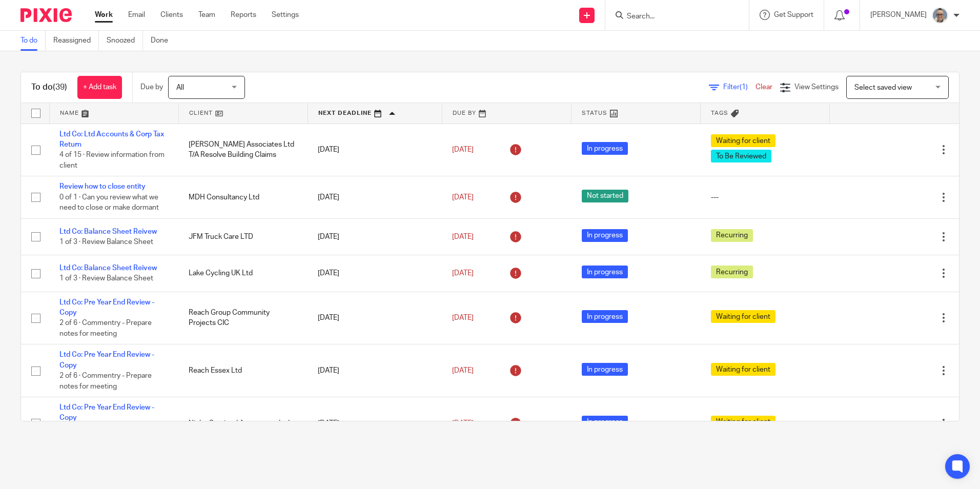 The width and height of the screenshot is (980, 489). I want to click on a: Email, so click(136, 15).